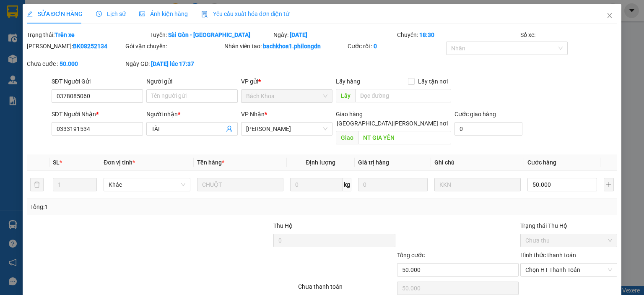  What do you see at coordinates (111, 14) in the screenshot?
I see `span: Lịch sử` at bounding box center [111, 14].